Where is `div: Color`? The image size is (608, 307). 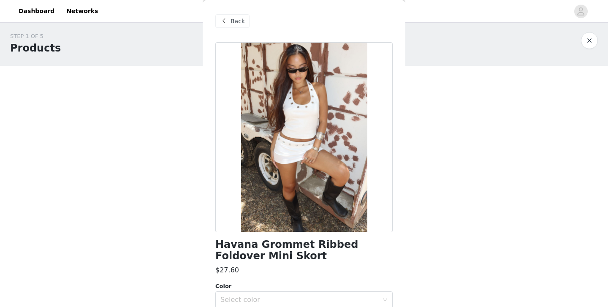 div: Color is located at coordinates (304, 286).